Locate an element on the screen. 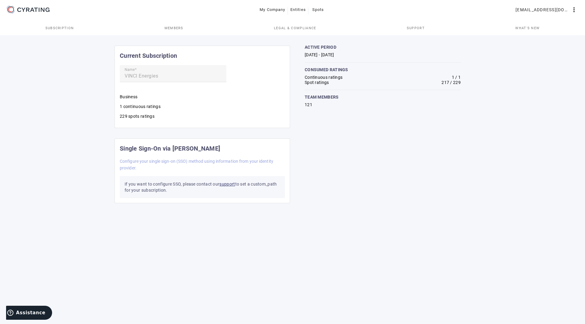 The image size is (585, 324). span: Spots is located at coordinates (318, 10).